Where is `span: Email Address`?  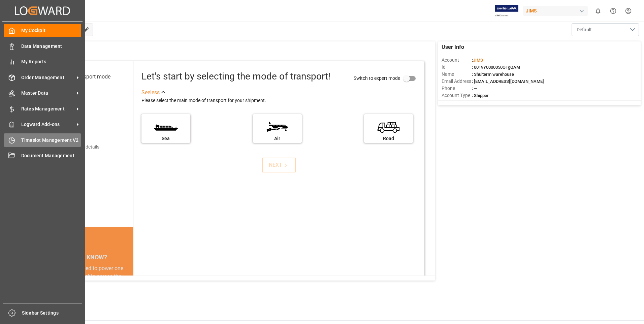 span: Email Address is located at coordinates (457, 81).